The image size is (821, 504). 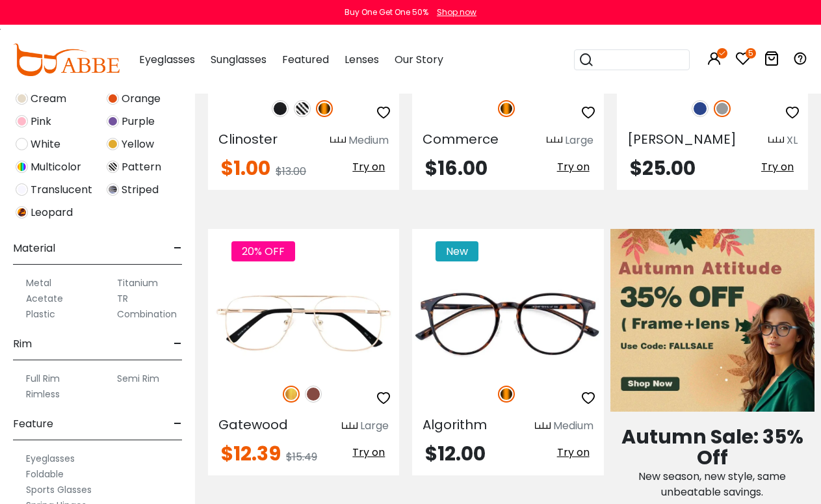 I want to click on span: Sunglasses, so click(x=239, y=59).